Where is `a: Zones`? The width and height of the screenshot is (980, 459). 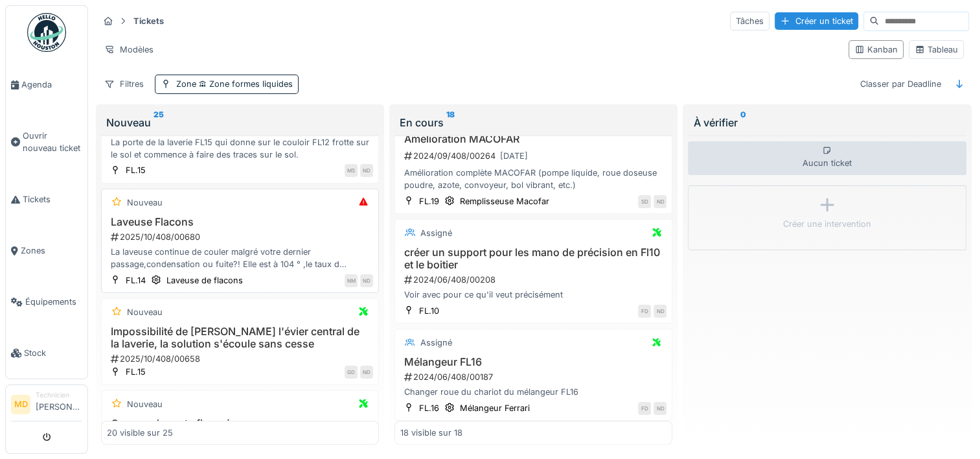
a: Zones is located at coordinates (47, 250).